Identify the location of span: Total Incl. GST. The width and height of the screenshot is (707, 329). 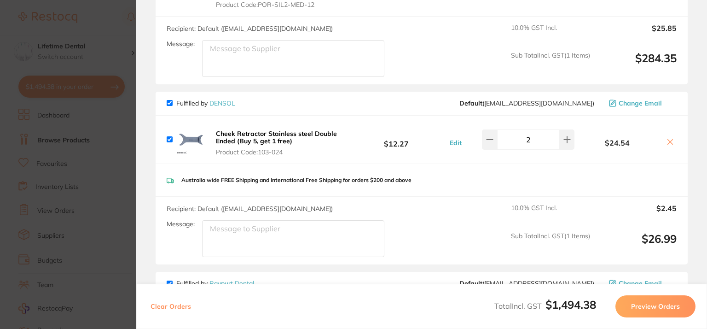
(545, 306).